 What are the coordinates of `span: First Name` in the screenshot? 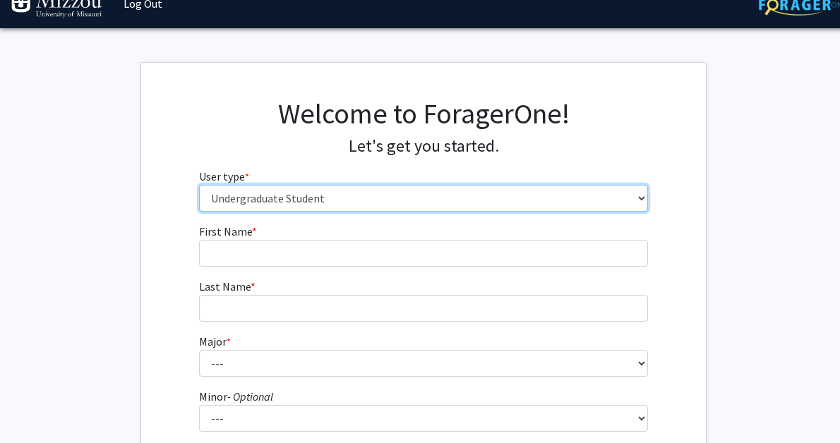 It's located at (225, 232).